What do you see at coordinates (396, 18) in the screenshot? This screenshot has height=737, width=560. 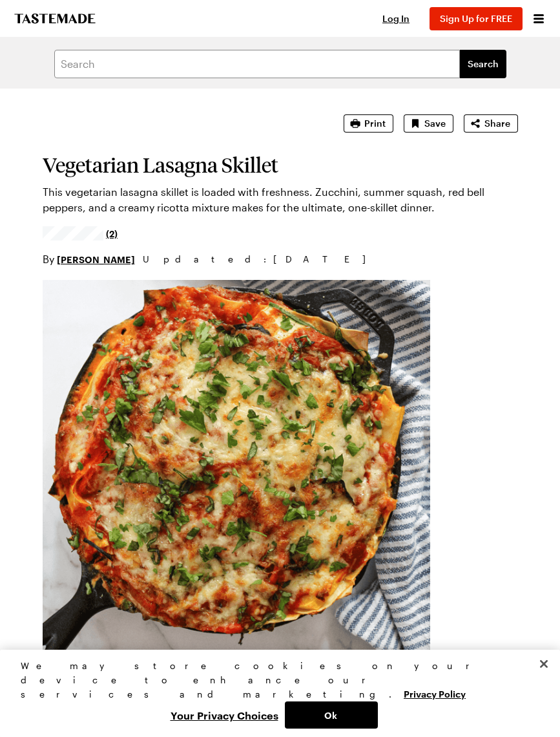 I see `button: Log In` at bounding box center [396, 18].